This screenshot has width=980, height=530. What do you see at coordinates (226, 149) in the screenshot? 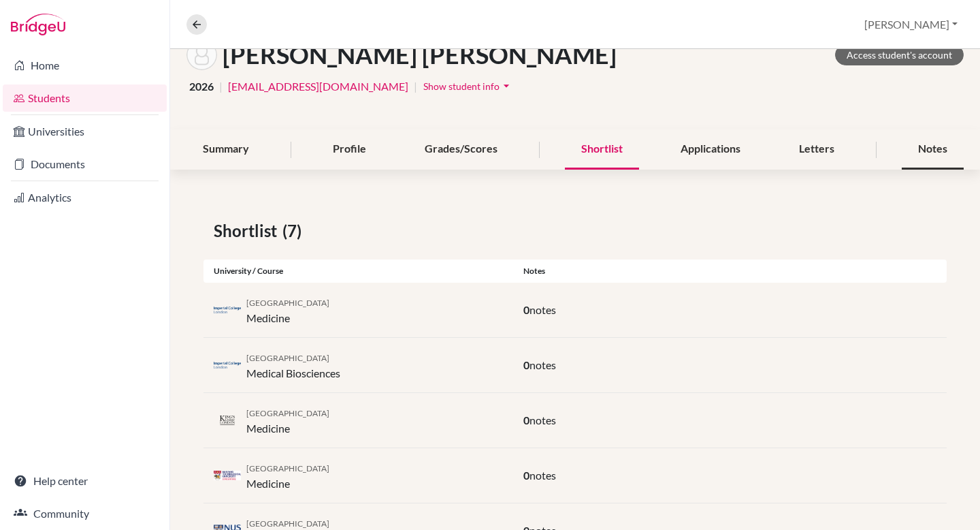
I see `div: Summary` at bounding box center [226, 149].